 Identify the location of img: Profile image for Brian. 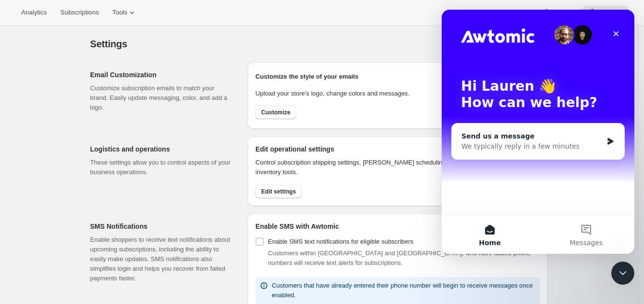
(122, 25).